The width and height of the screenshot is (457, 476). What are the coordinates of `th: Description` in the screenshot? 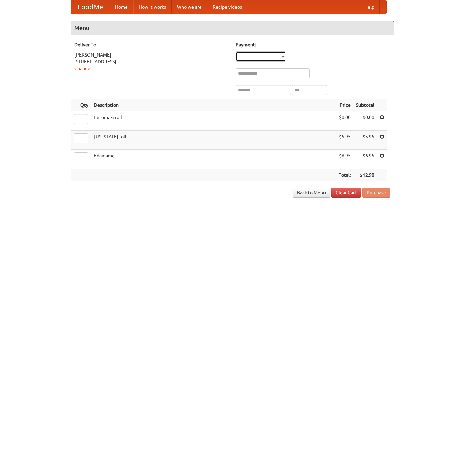 It's located at (213, 105).